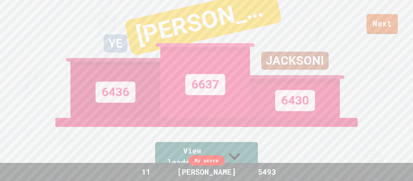 The height and width of the screenshot is (181, 413). Describe the element at coordinates (295, 101) in the screenshot. I see `div: 6430` at that location.